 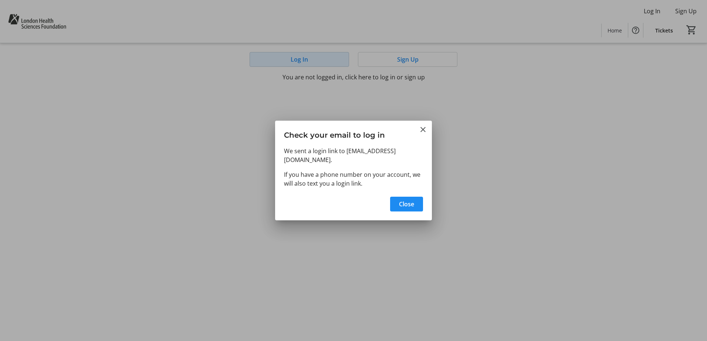 I want to click on h3: Check your email to log in, so click(x=353, y=133).